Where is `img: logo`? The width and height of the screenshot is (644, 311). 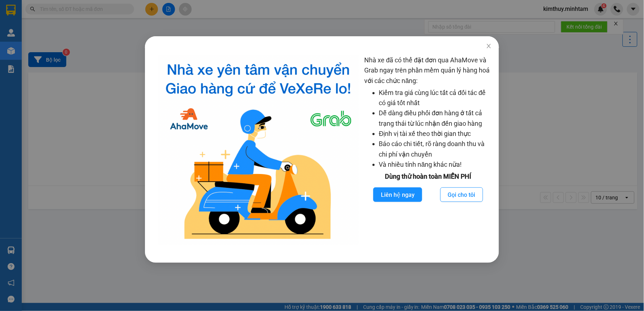 img: logo is located at coordinates (258, 150).